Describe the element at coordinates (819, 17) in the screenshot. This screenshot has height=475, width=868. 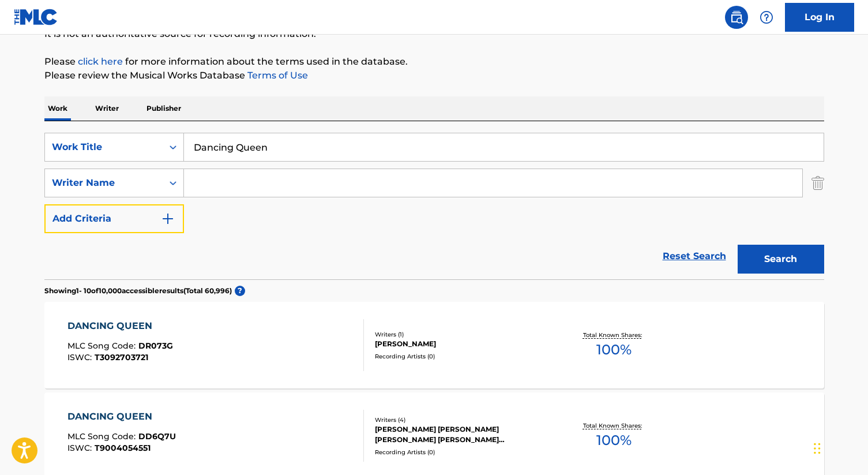
I see `a: Log In` at that location.